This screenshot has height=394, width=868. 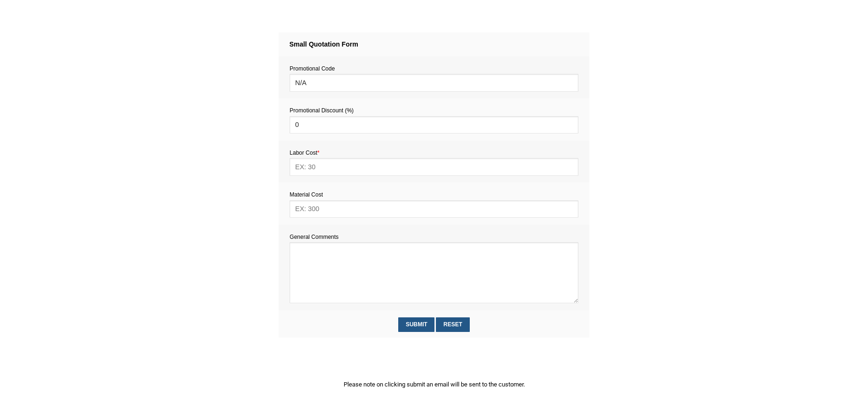 What do you see at coordinates (304, 153) in the screenshot?
I see `span: Labor Cost` at bounding box center [304, 153].